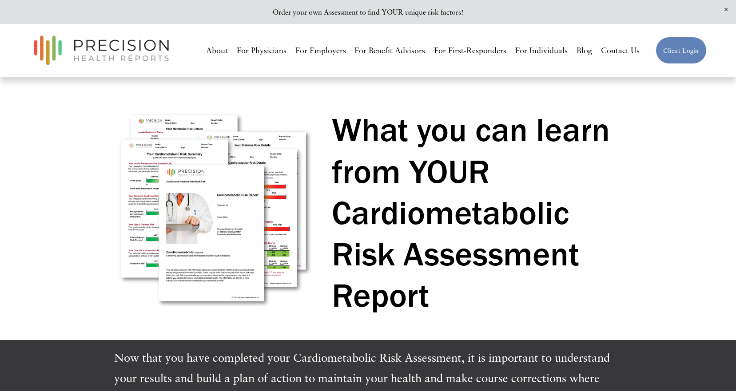 The width and height of the screenshot is (736, 391). What do you see at coordinates (470, 50) in the screenshot?
I see `a: For First-Responders` at bounding box center [470, 50].